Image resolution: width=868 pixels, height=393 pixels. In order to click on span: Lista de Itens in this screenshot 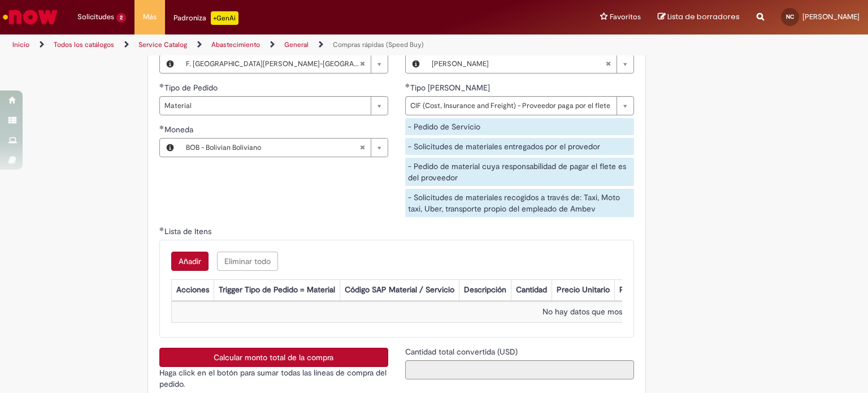, I will do `click(189, 231)`.